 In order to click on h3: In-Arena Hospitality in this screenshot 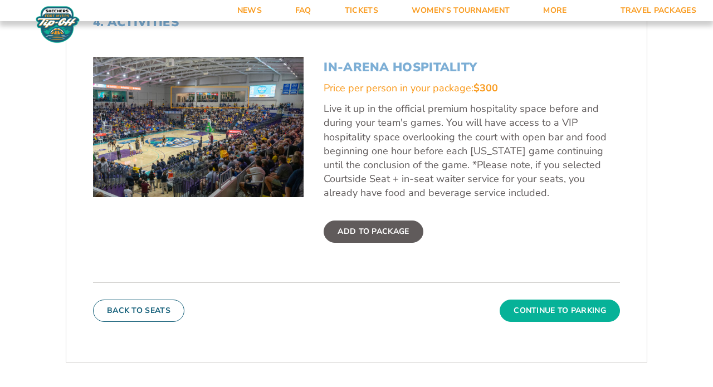, I will do `click(472, 67)`.